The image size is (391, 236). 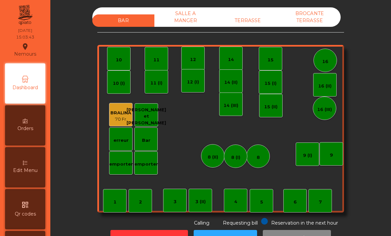 What do you see at coordinates (270, 84) in the screenshot?
I see `div: 15 (I)` at bounding box center [270, 84].